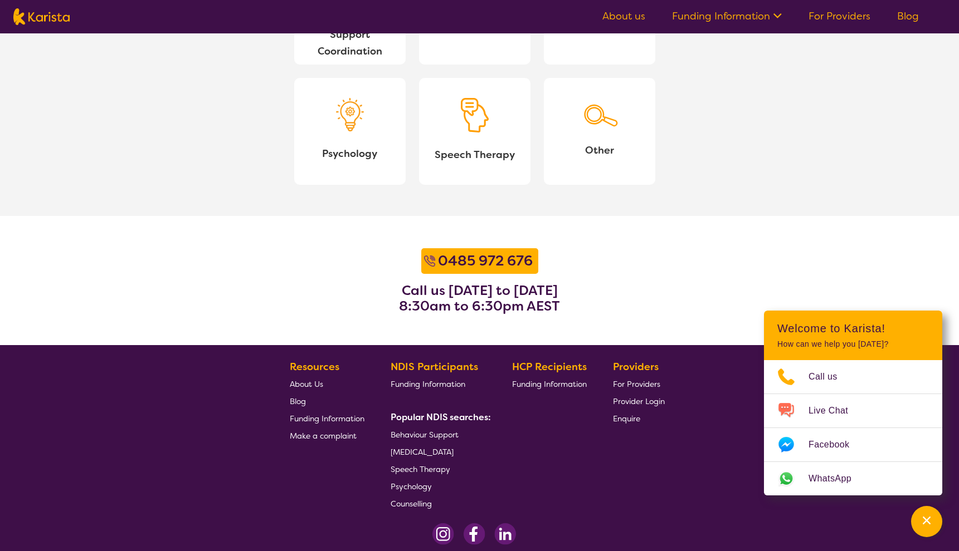 This screenshot has height=551, width=959. I want to click on b: Popular NDIS searches:, so click(441, 417).